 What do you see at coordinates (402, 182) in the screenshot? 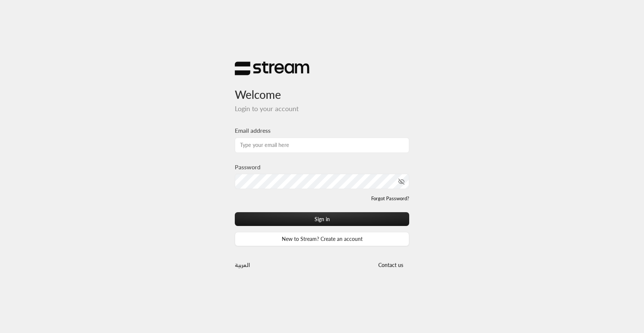
I see `button: toggle password visibility` at bounding box center [402, 182].